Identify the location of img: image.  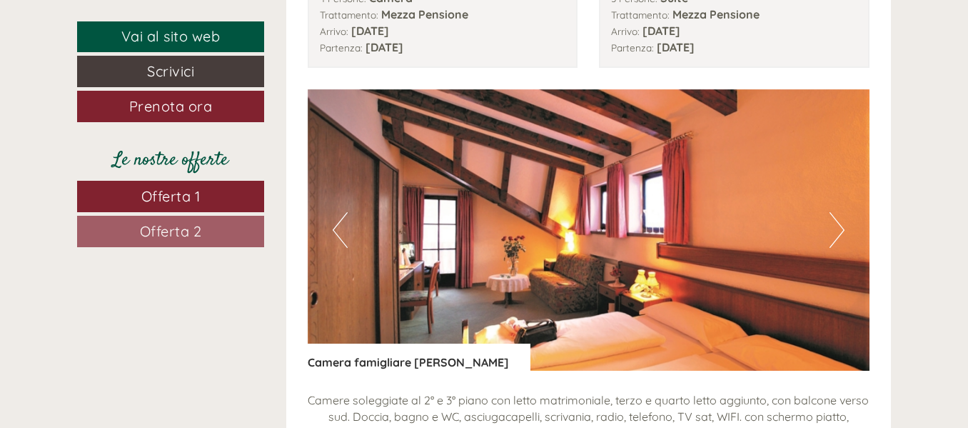
(589, 230).